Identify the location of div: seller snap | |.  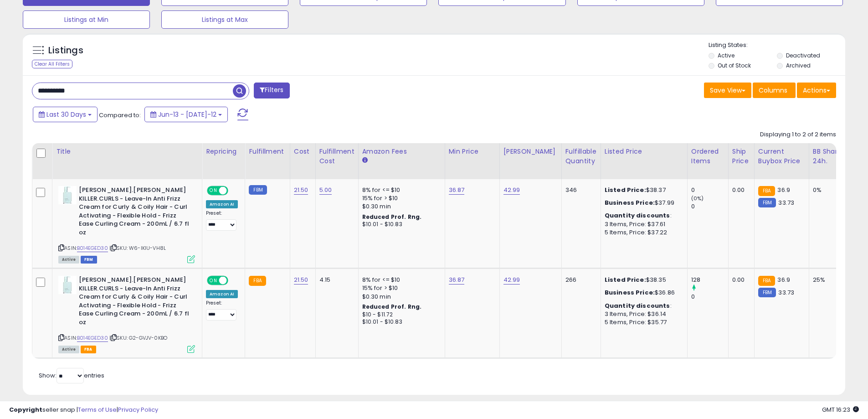
(84, 409).